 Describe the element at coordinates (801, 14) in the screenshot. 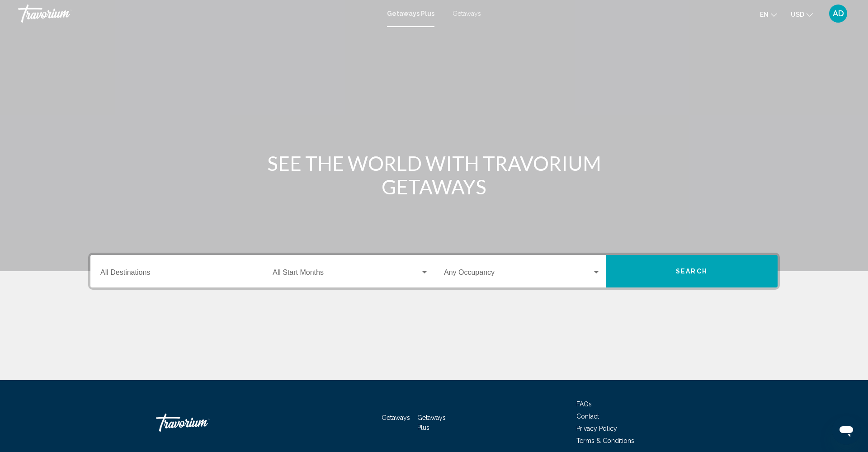

I see `button: Change currency` at that location.